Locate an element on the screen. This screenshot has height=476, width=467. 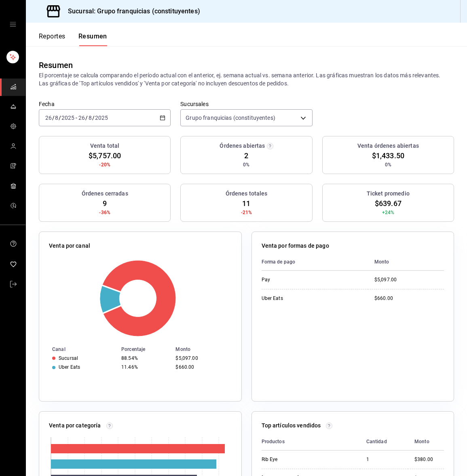
div: 1 is located at coordinates (384, 459).